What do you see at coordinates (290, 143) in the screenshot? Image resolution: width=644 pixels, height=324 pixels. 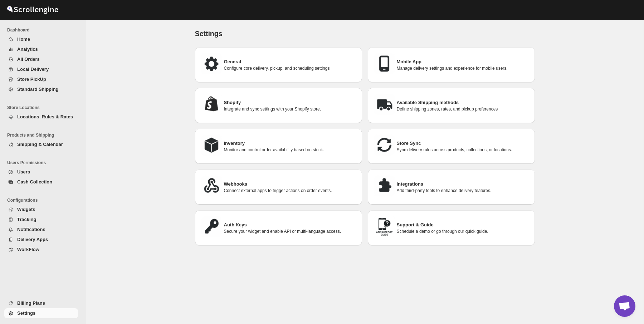 I see `h3: Inventory` at bounding box center [290, 143].